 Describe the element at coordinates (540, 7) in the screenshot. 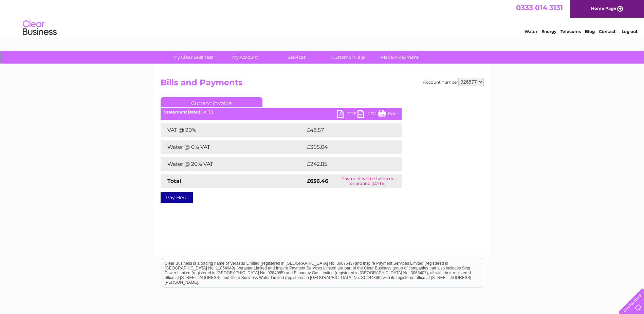

I see `span: 0333 014 3131` at that location.